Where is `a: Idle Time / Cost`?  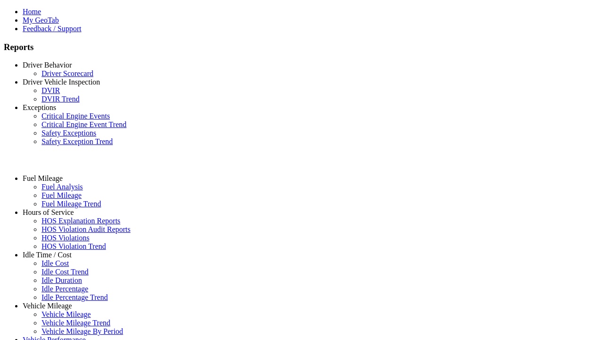
a: Idle Time / Cost is located at coordinates (47, 254).